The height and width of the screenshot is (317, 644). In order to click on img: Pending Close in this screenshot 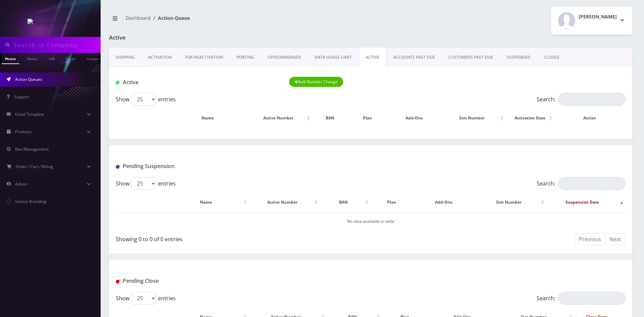, I will do `click(117, 281)`.